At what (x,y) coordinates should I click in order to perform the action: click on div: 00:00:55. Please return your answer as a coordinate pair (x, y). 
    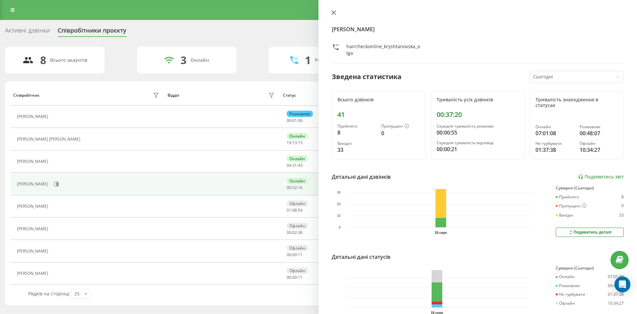
    Looking at the image, I should click on (478, 132).